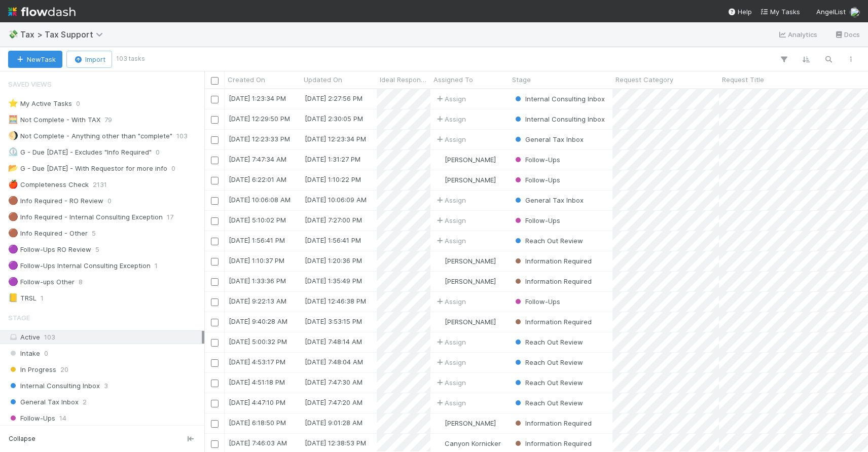 This screenshot has height=452, width=868. Describe the element at coordinates (84, 402) in the screenshot. I see `span: 2` at that location.